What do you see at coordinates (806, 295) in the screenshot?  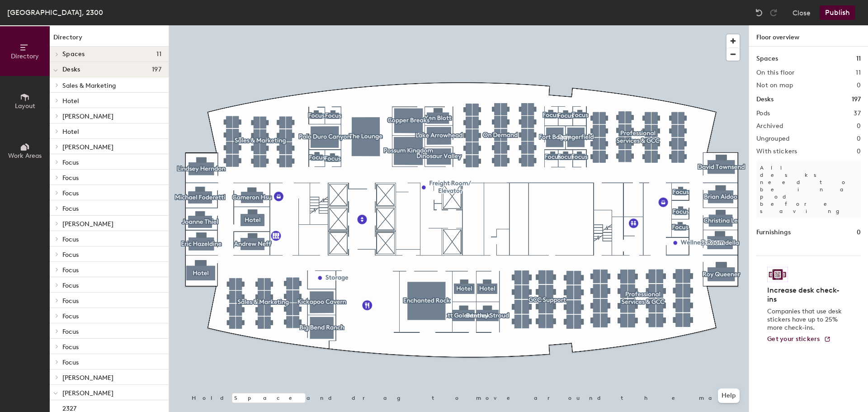 I see `h4: Increase desk check-ins` at bounding box center [806, 295].